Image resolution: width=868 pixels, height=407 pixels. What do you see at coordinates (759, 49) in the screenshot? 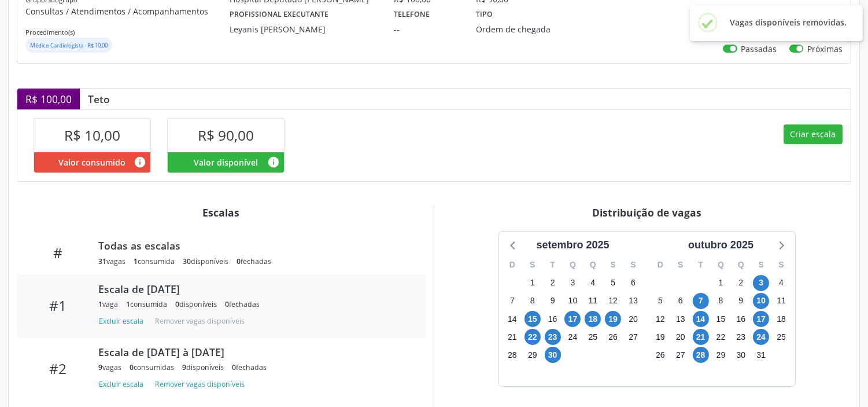
I see `label: Passadas` at bounding box center [759, 49].